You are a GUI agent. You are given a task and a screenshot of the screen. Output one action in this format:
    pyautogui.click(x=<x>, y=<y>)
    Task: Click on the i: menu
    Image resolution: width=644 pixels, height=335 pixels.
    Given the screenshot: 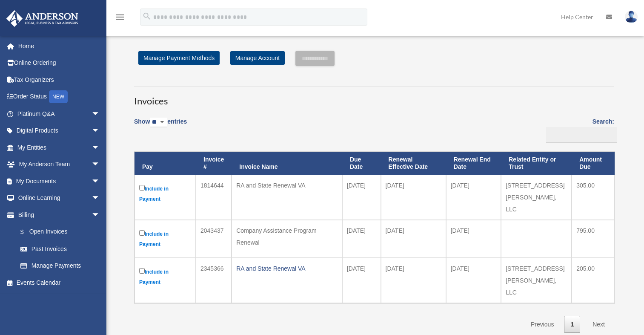 What is the action you would take?
    pyautogui.click(x=120, y=17)
    